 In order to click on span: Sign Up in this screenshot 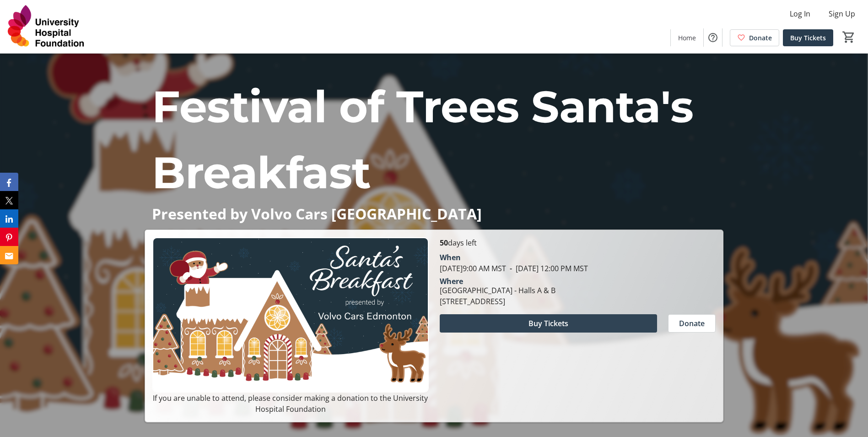, I will do `click(842, 14)`.